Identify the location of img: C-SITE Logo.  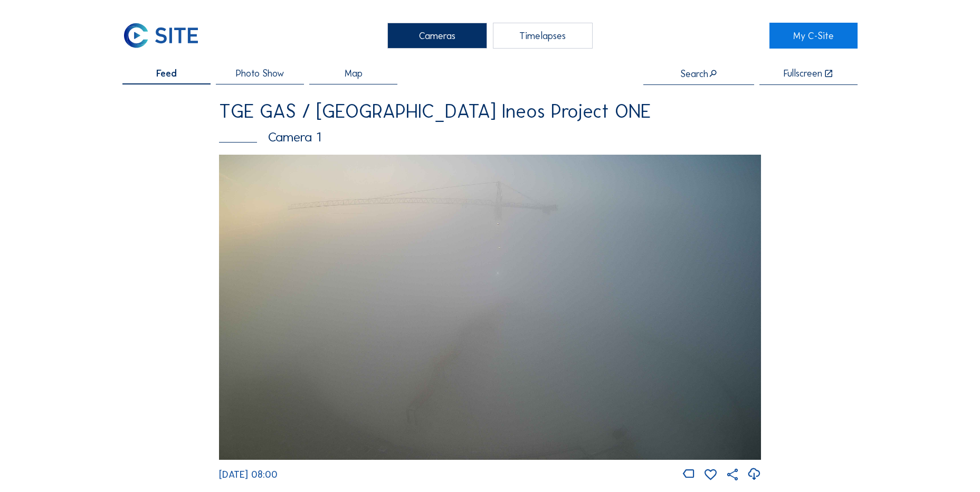
(161, 36).